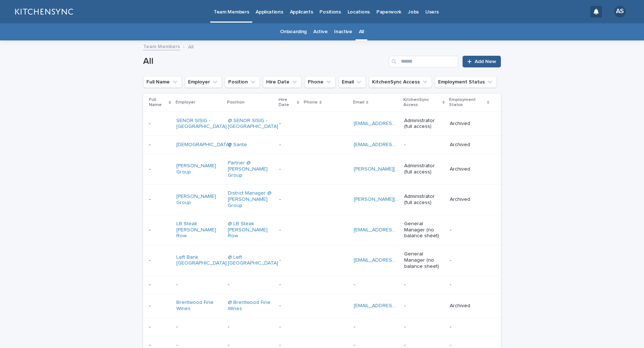 Image resolution: width=644 pixels, height=348 pixels. I want to click on a: Brentwood Fine Wines, so click(199, 306).